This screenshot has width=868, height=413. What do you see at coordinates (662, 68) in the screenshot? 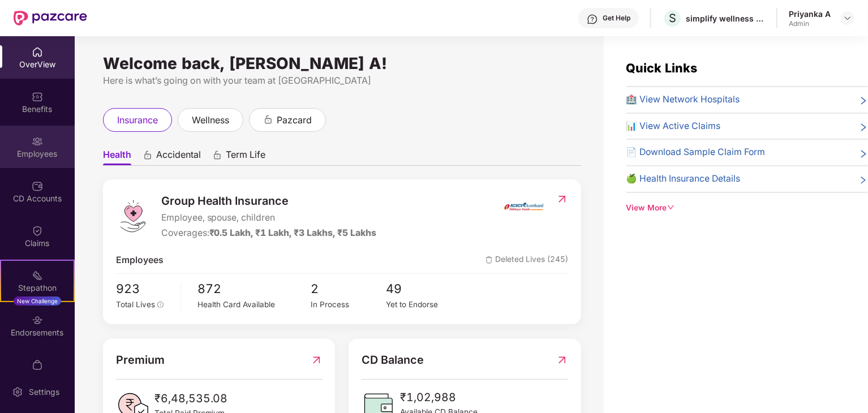
I see `span: Quick Links` at bounding box center [662, 68].